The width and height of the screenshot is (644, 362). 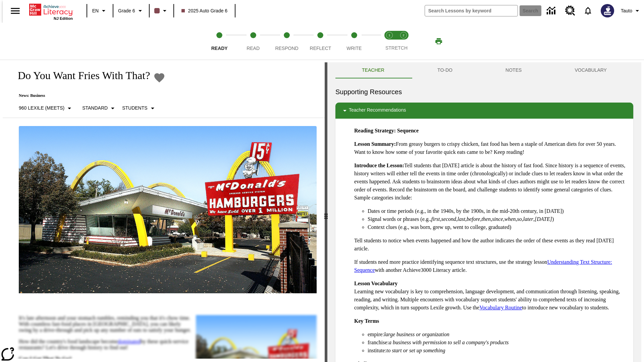 What do you see at coordinates (389, 35) in the screenshot?
I see `text: 1` at bounding box center [389, 35].